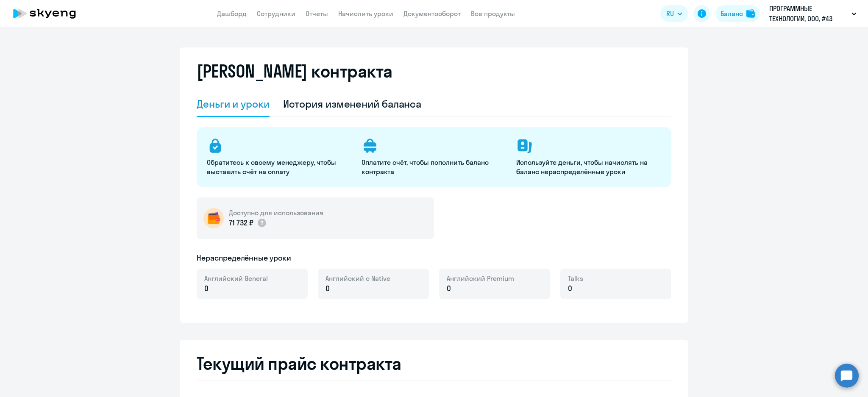 This screenshot has width=868, height=397. I want to click on div: Деньги и уроки, so click(233, 104).